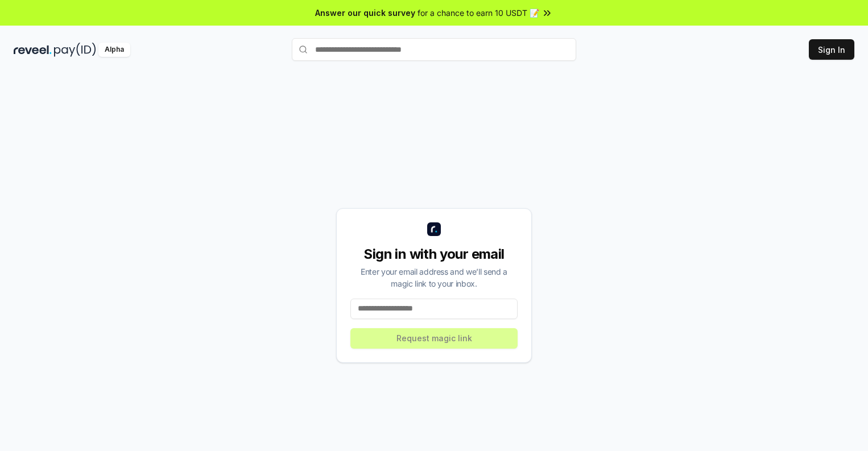  I want to click on img: logo_small, so click(434, 229).